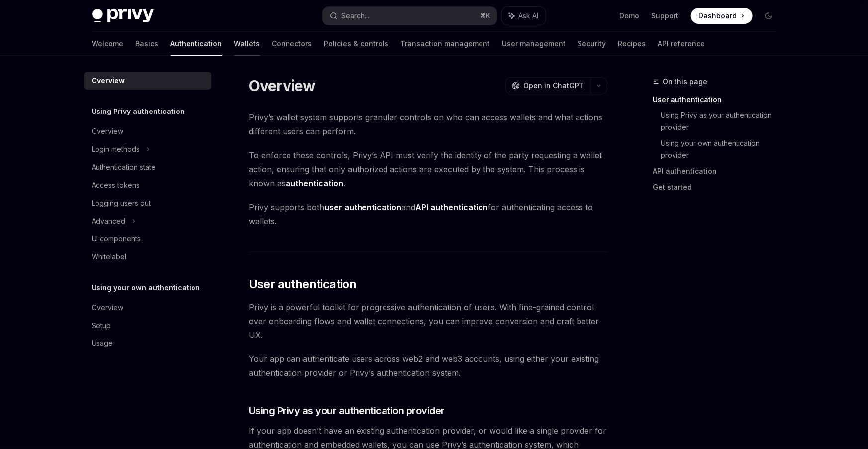 The height and width of the screenshot is (449, 868). I want to click on h5: Using your own authentication, so click(146, 287).